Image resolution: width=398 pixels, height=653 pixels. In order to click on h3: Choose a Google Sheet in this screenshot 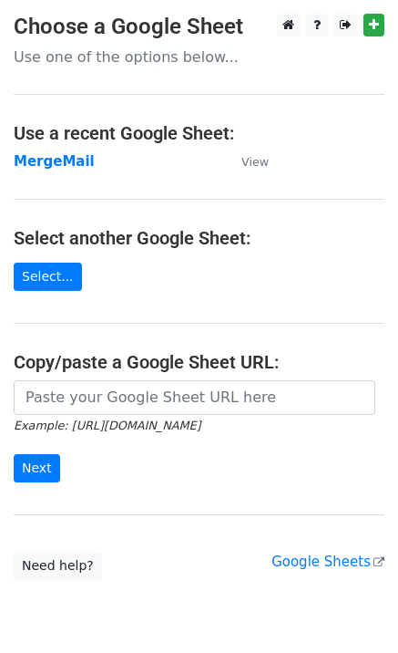, I will do `click(199, 26)`.